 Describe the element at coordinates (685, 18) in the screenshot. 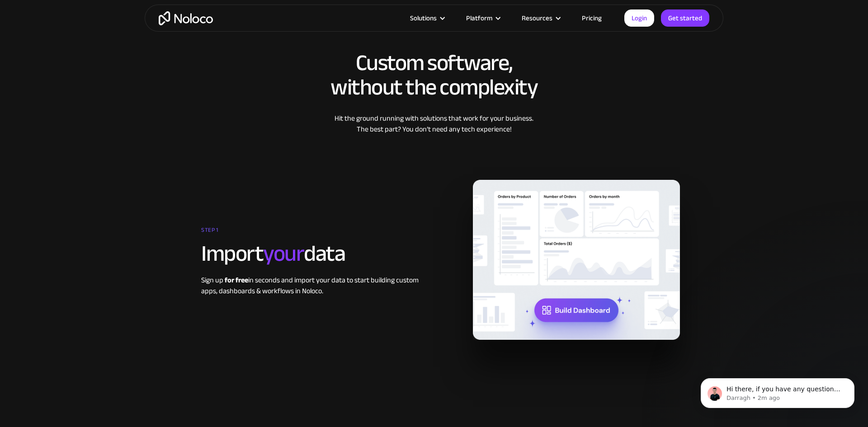

I see `a: Get started` at that location.